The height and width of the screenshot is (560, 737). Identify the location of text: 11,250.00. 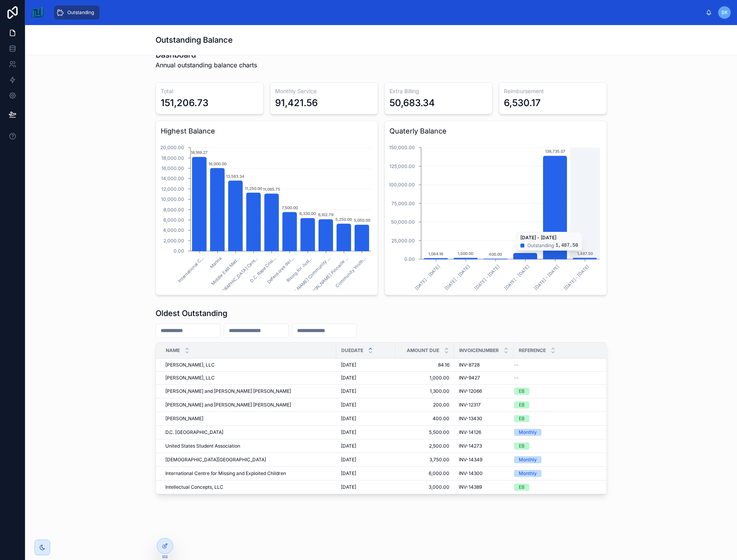
(253, 188).